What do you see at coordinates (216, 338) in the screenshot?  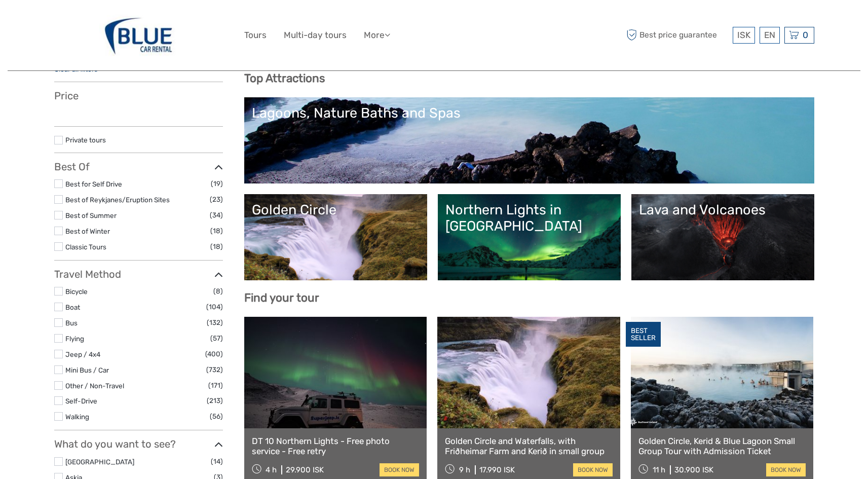 I see `span: (57)` at bounding box center [216, 338].